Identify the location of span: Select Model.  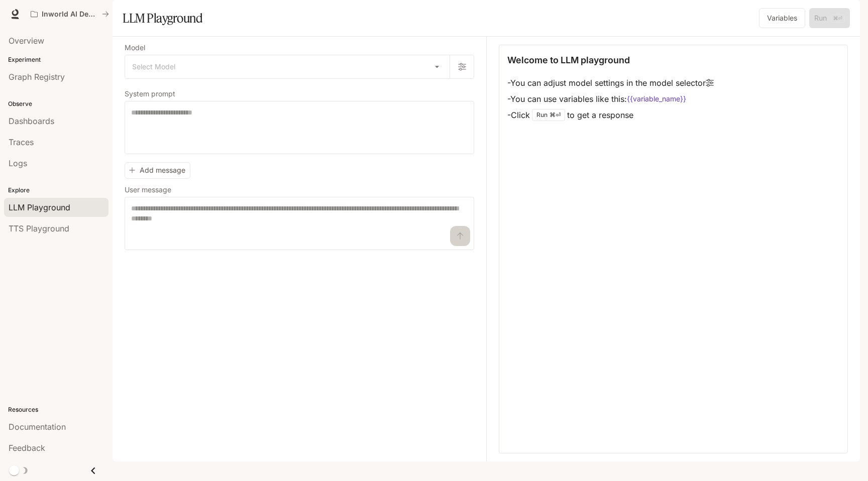
(154, 67).